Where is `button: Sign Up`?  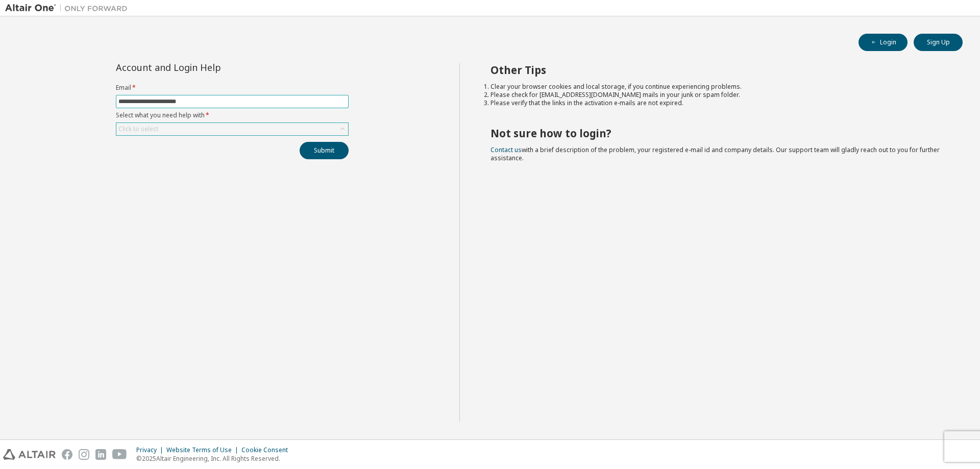 button: Sign Up is located at coordinates (939, 42).